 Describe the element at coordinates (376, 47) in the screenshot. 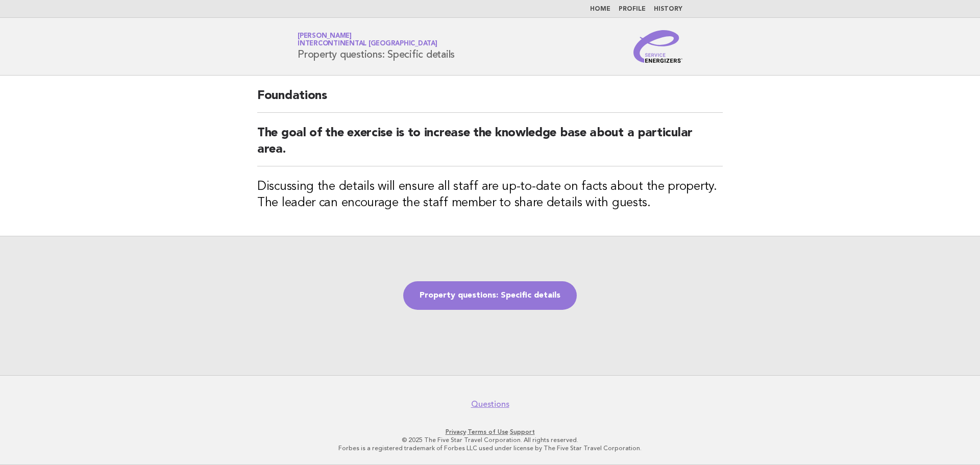

I see `h1: Property questions: Specific details` at that location.